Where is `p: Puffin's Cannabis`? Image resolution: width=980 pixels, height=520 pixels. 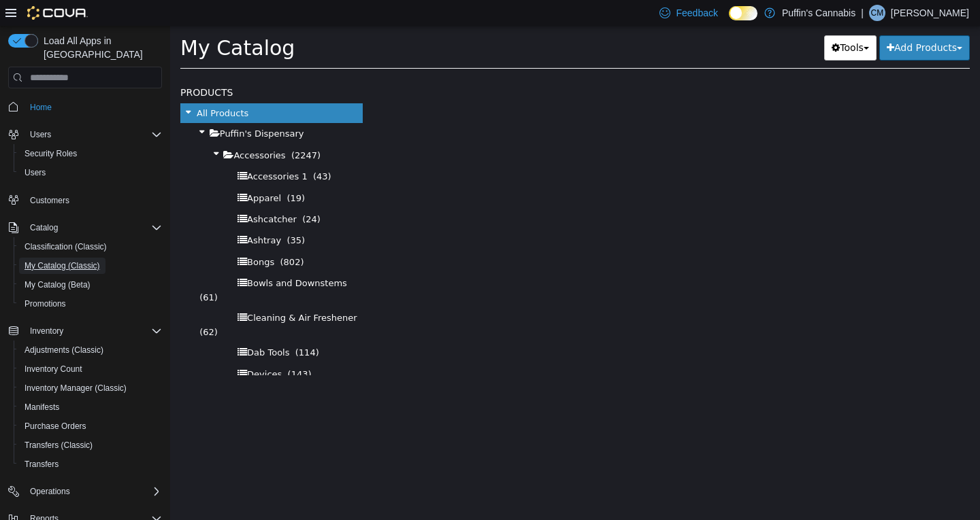
p: Puffin's Cannabis is located at coordinates (819, 13).